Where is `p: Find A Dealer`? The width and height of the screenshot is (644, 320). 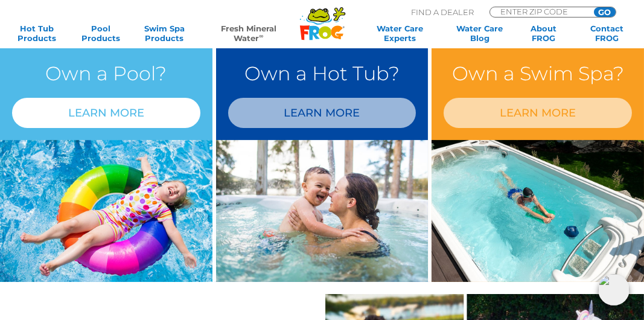 p: Find A Dealer is located at coordinates (442, 12).